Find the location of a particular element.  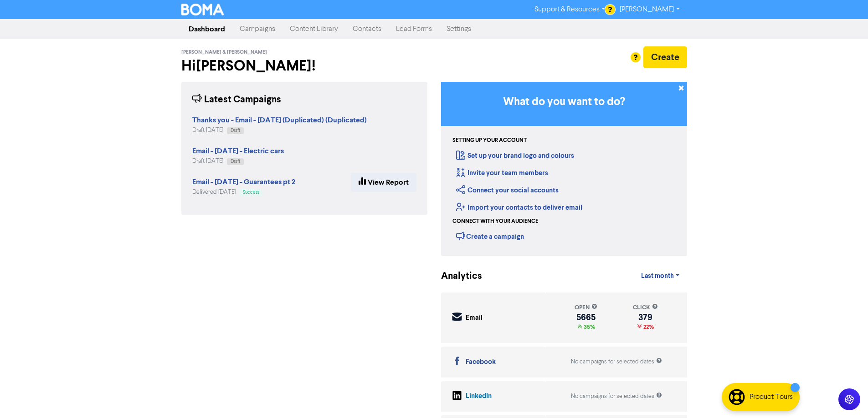

div: Facebook is located at coordinates (480, 362).